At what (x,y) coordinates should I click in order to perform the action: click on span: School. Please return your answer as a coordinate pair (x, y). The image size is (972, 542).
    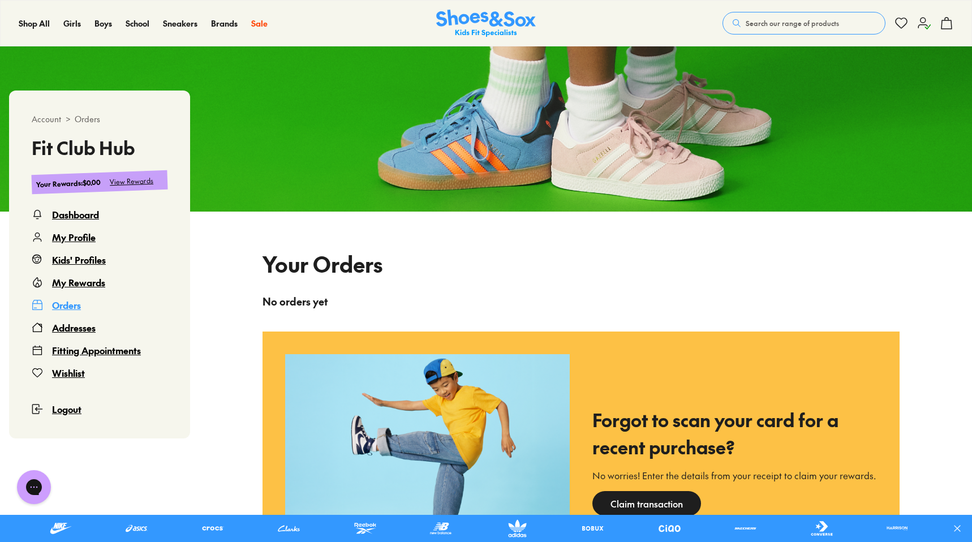
    Looking at the image, I should click on (137, 23).